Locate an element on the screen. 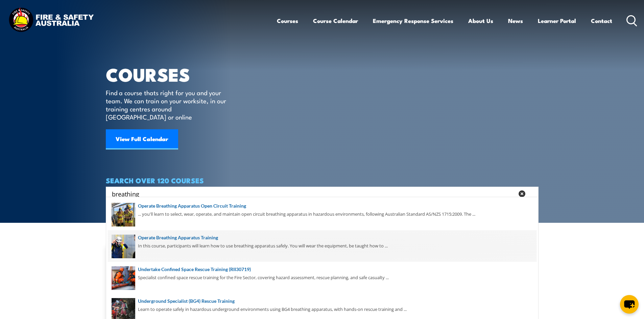 This screenshot has width=644, height=319. a: News is located at coordinates (515, 20).